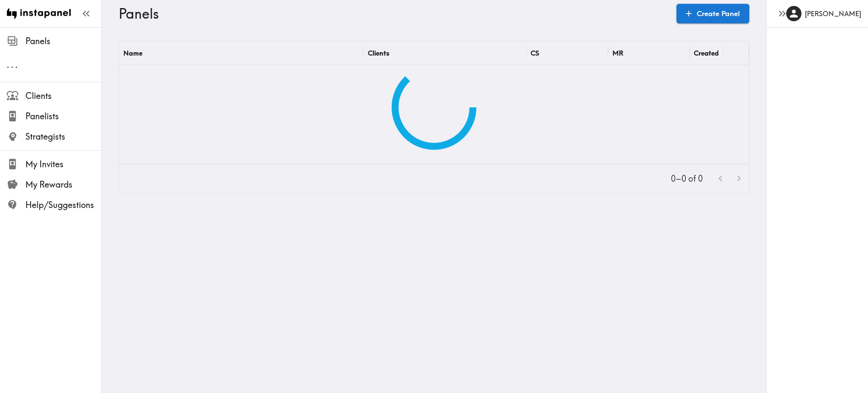 This screenshot has width=868, height=393. I want to click on div: Created, so click(706, 53).